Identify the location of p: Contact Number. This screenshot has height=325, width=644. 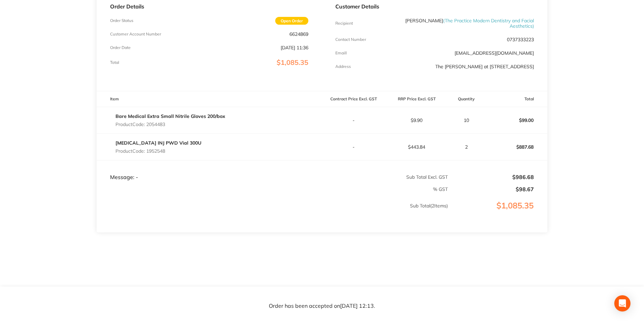
(350, 40).